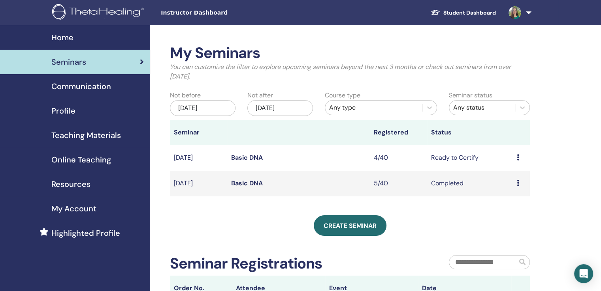 The image size is (601, 291). Describe the element at coordinates (81, 86) in the screenshot. I see `span: Communication` at that location.